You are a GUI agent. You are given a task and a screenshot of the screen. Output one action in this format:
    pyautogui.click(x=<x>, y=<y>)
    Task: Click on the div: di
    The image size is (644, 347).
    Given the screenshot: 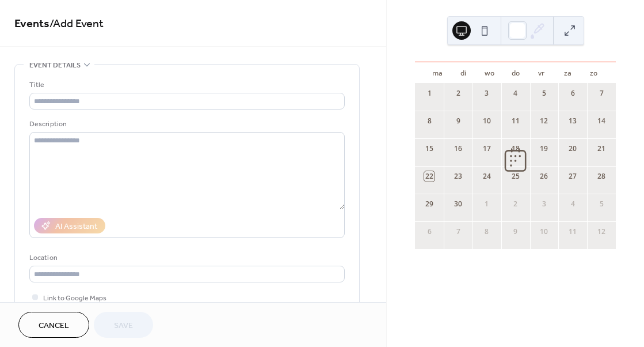 What is the action you would take?
    pyautogui.click(x=463, y=73)
    